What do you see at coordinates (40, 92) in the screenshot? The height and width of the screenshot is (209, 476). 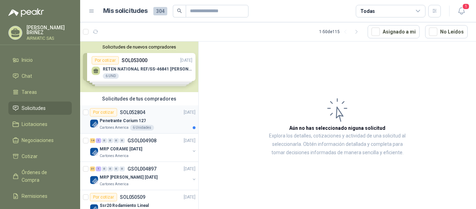 I see `a: Tareas` at bounding box center [40, 92].